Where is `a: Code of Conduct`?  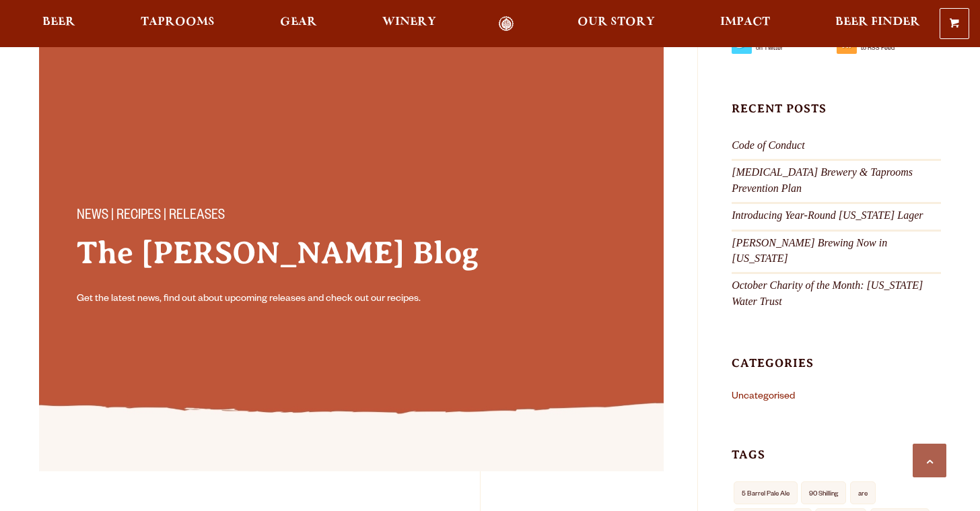
a: Code of Conduct is located at coordinates (767, 145).